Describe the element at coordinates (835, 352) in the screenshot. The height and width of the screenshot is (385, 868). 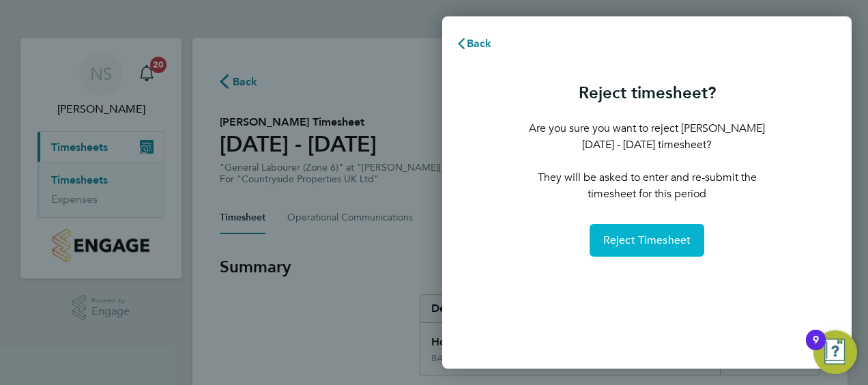
I see `button: Open Resource Center, 9 new notifications` at that location.